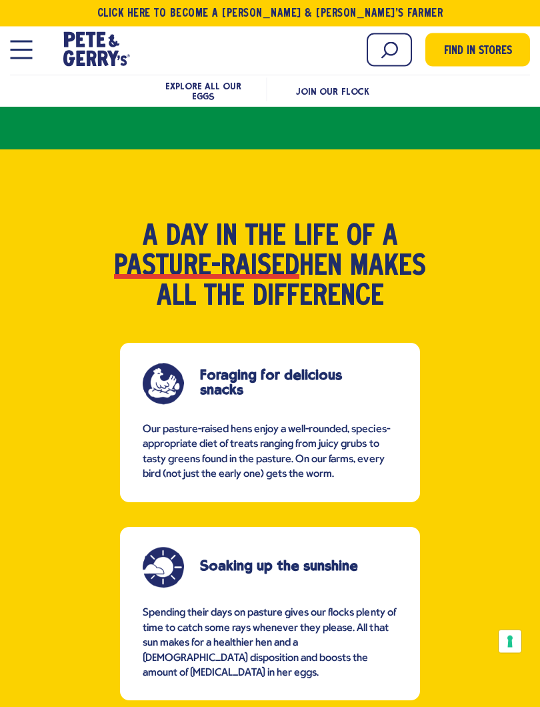 The height and width of the screenshot is (707, 540). I want to click on h2: A day in the life of a hen makes all the difference, so click(270, 268).